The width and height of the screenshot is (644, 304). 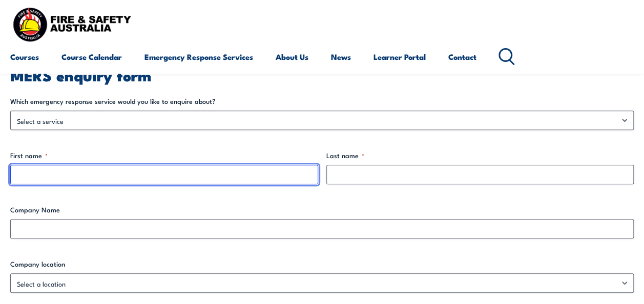 I want to click on label: Which emergency response service would you like to enquire about?, so click(x=322, y=101).